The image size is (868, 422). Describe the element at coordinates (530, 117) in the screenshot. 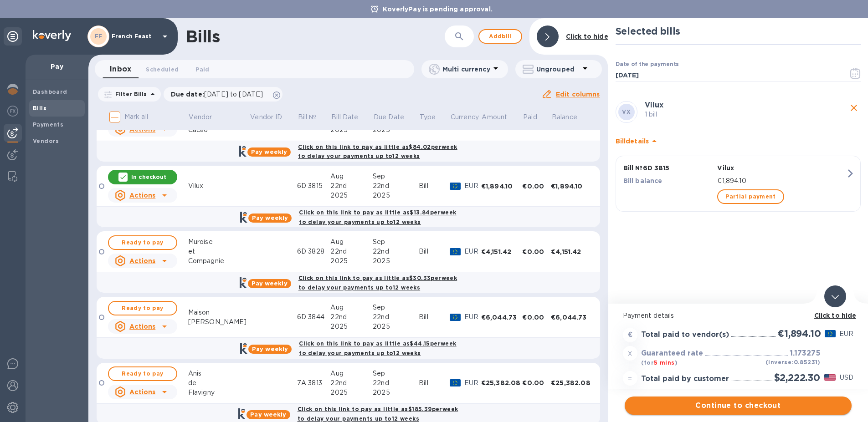

I see `p: Paid` at that location.